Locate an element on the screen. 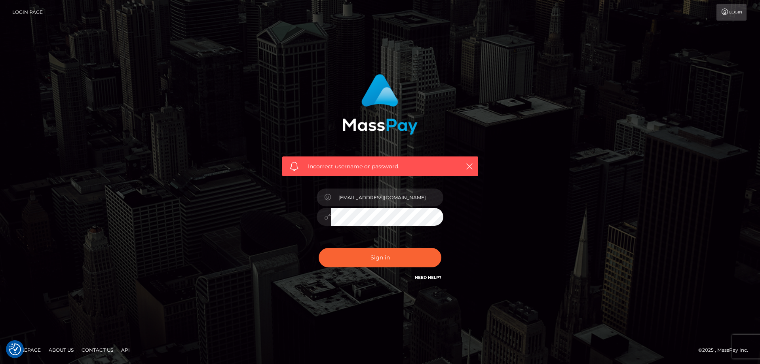  img: MassPay Login is located at coordinates (380, 104).